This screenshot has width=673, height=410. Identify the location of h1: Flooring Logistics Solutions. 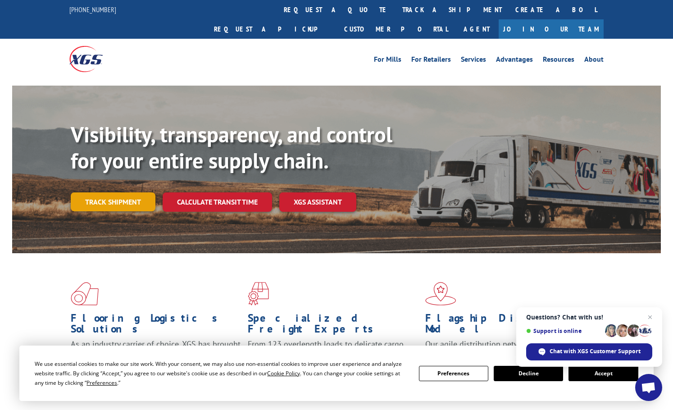
(156, 326).